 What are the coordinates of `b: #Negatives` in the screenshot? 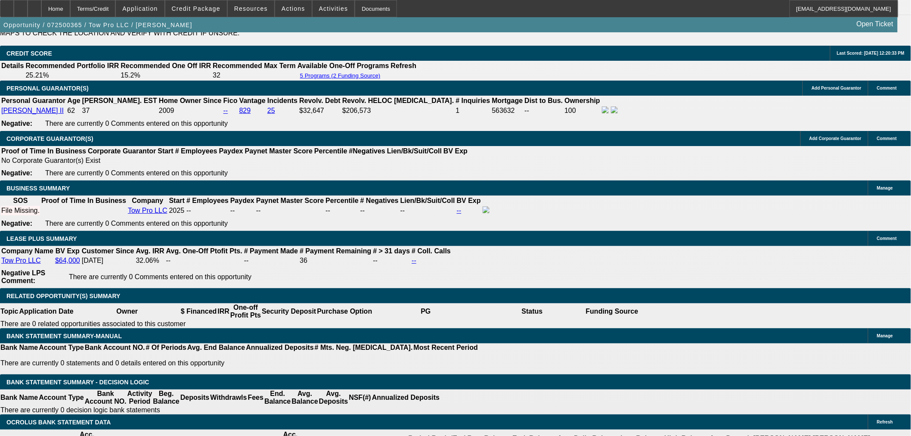 It's located at (367, 151).